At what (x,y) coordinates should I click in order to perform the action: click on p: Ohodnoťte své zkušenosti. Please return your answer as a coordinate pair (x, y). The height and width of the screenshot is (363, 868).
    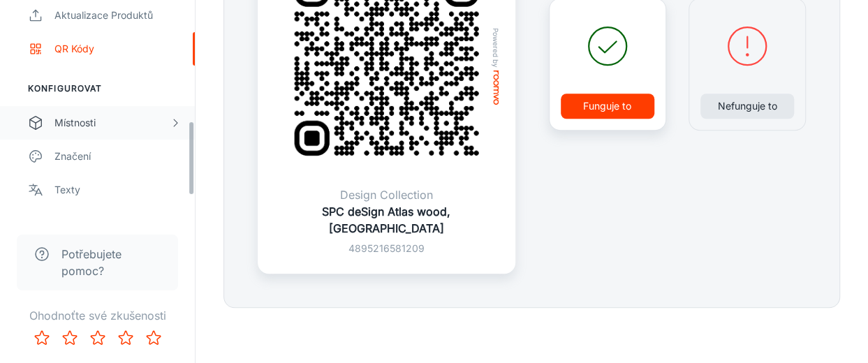
    Looking at the image, I should click on (97, 316).